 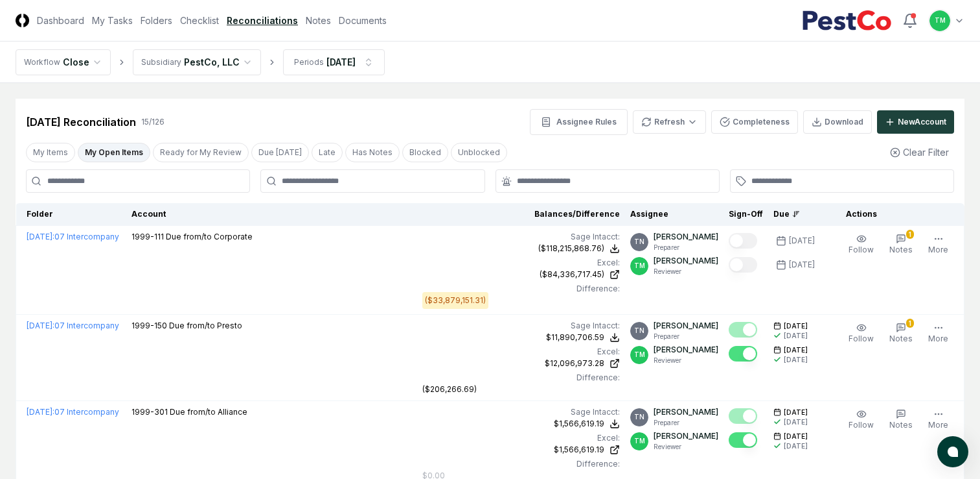 I want to click on img: PestCo logo, so click(x=847, y=21).